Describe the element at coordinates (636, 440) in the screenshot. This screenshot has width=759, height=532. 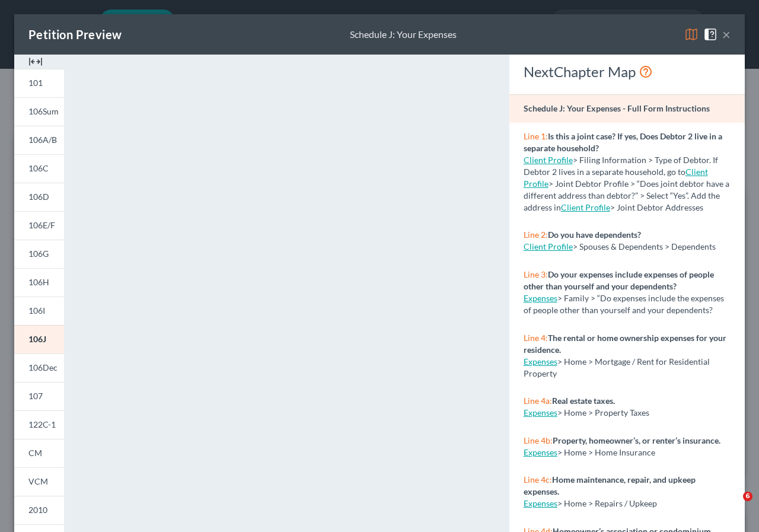
I see `strong: Property, homeowner’s, or renter’s insurance.` at that location.